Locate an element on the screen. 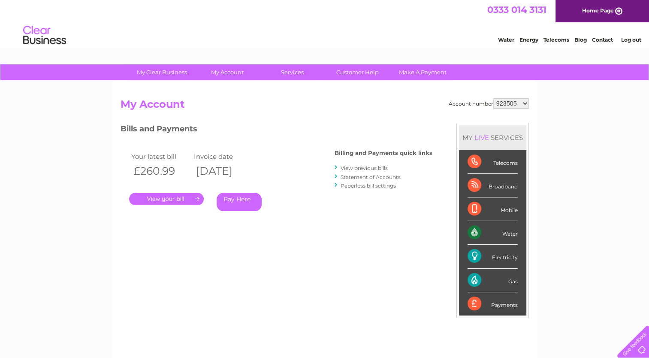 The image size is (649, 358). a: Paperless bill settings is located at coordinates (368, 185).